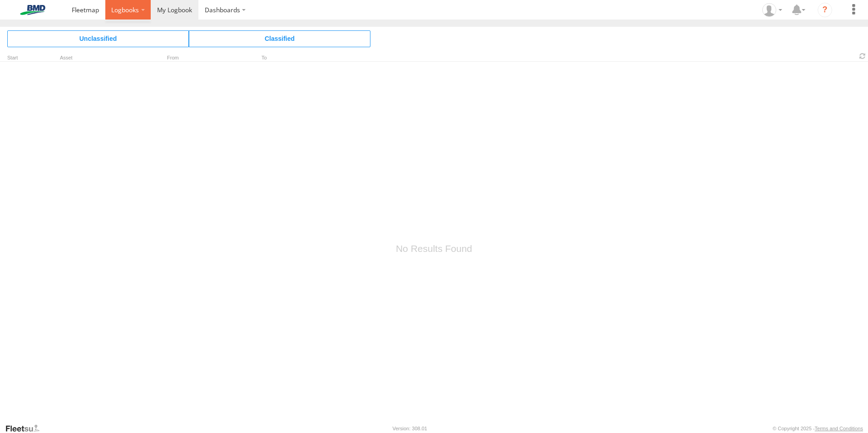  Describe the element at coordinates (772, 10) in the screenshot. I see `div: Dominic Peverett` at that location.